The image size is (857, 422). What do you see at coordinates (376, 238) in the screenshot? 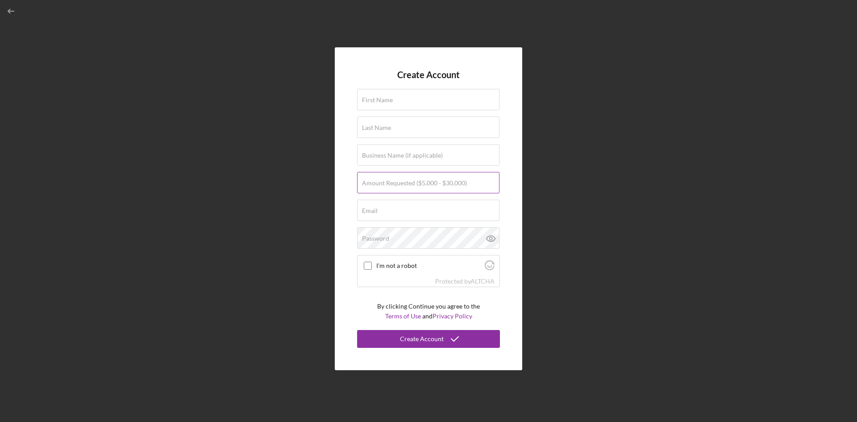
I see `label: Password` at bounding box center [376, 238].